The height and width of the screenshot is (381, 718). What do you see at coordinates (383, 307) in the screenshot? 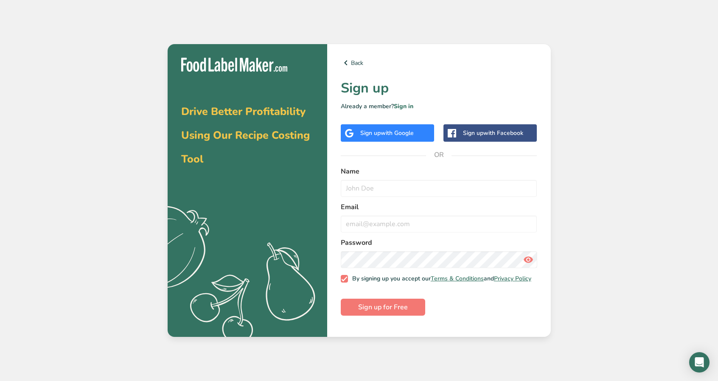
I see `button: Sign up for Free` at bounding box center [383, 307].